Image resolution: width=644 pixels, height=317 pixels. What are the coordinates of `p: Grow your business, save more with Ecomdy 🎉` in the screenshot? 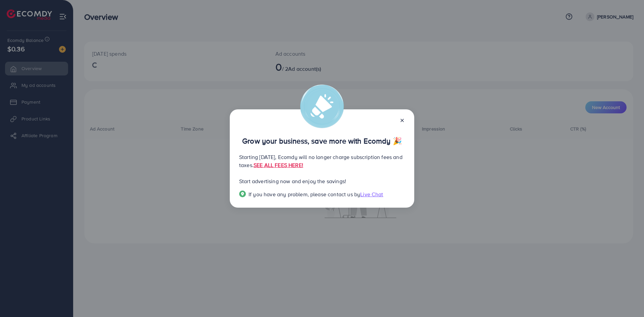 It's located at (322, 141).